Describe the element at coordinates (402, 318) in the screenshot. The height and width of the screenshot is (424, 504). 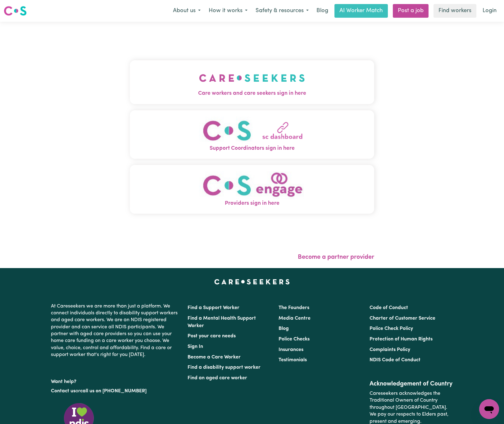
I see `a: Charter of Customer Service` at that location.